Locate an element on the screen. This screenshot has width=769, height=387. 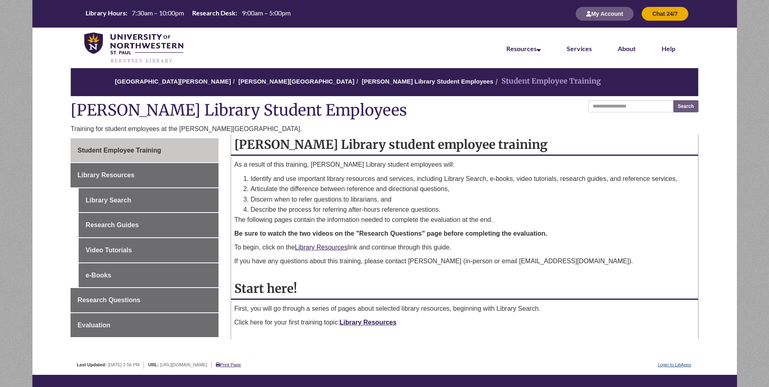
li: Describe the process for referring after-hours reference questions. is located at coordinates (473, 210).